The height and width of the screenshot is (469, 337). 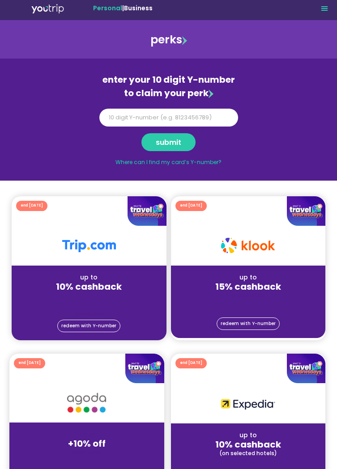 I want to click on div: (on selected hotels), so click(x=248, y=454).